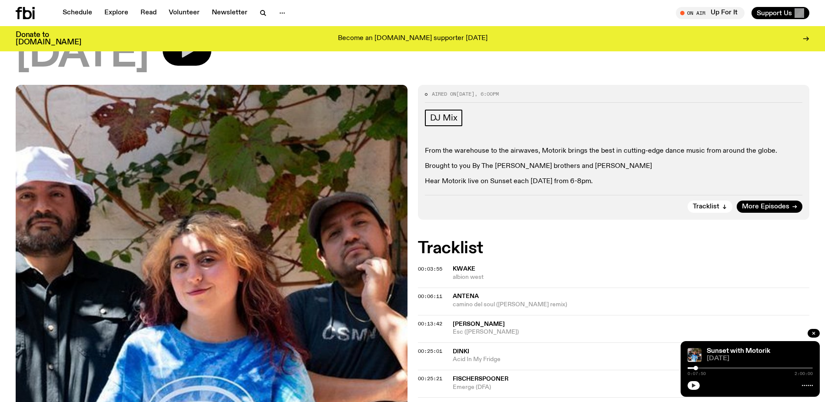  I want to click on span: Tracklist, so click(705, 206).